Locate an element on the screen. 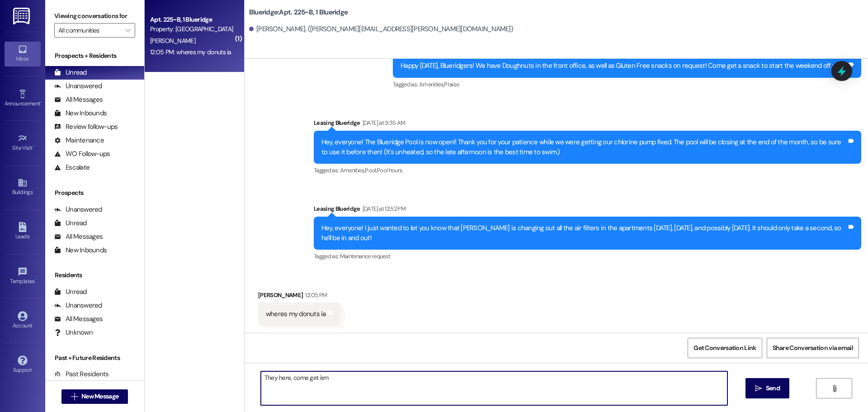 This screenshot has height=412, width=868. span: New Message is located at coordinates (100, 396).